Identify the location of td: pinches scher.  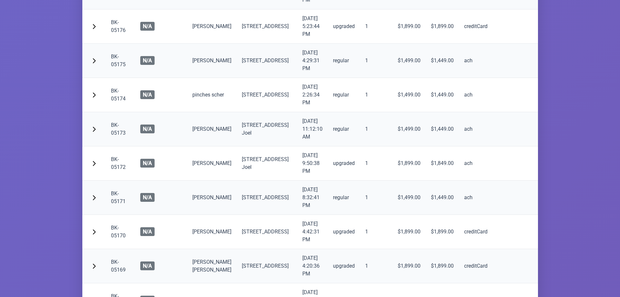
(212, 95).